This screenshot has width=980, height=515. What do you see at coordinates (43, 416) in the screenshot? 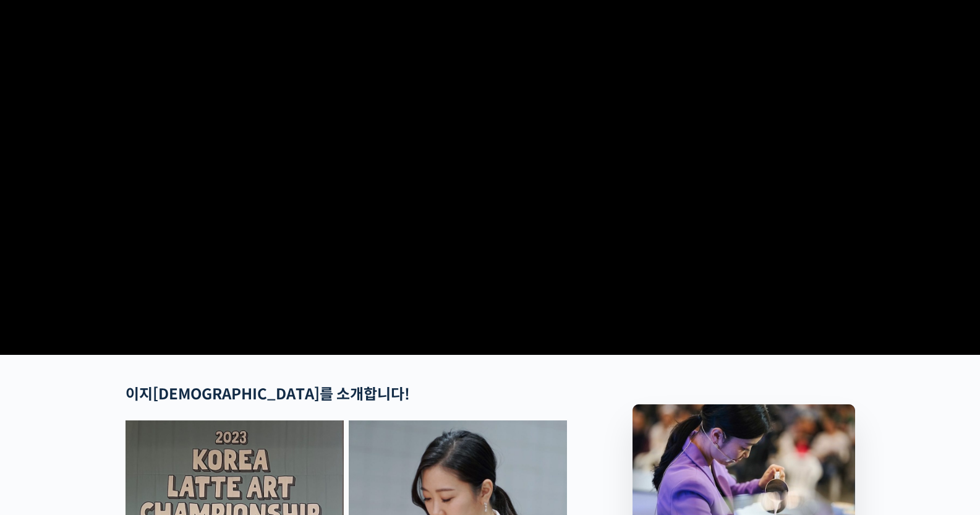
I see `span: 홈` at bounding box center [43, 416].